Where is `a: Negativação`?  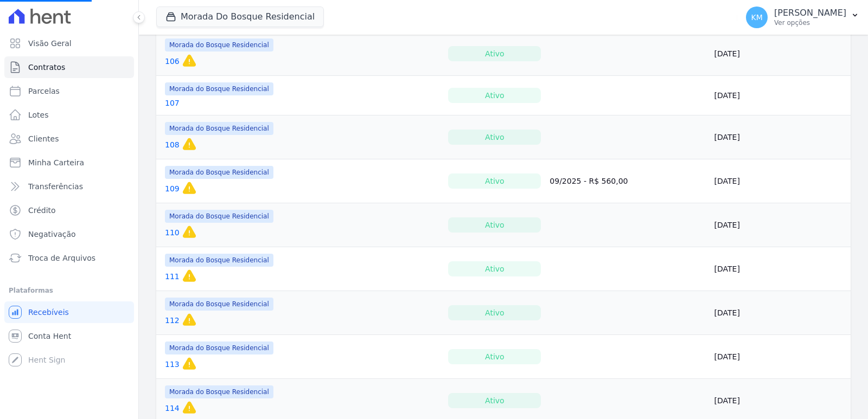
a: Negativação is located at coordinates (69, 234).